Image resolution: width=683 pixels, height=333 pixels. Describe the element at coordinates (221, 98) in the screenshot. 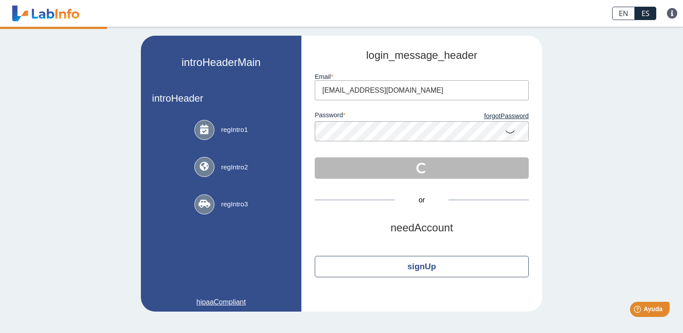

I see `h3: introHeader` at that location.